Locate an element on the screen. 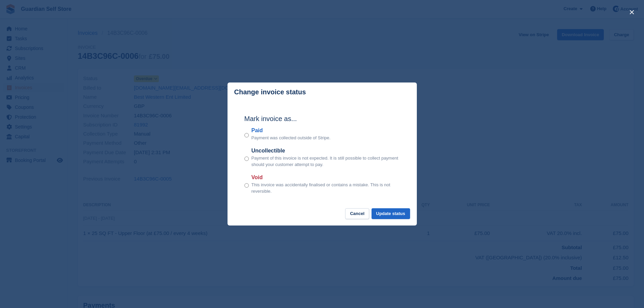 This screenshot has height=308, width=644. label: Uncollectible is located at coordinates (326, 151).